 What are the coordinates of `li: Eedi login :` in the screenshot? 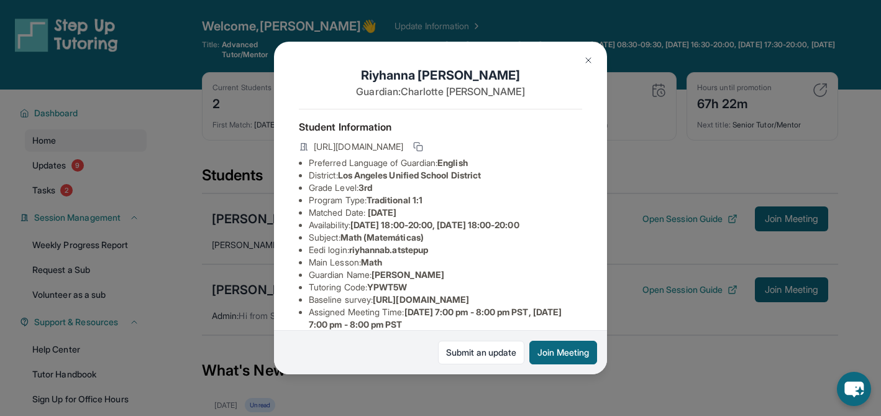 It's located at (445, 250).